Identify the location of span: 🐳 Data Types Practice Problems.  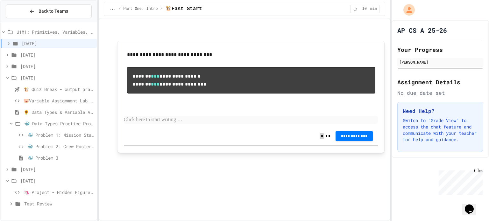
(59, 124).